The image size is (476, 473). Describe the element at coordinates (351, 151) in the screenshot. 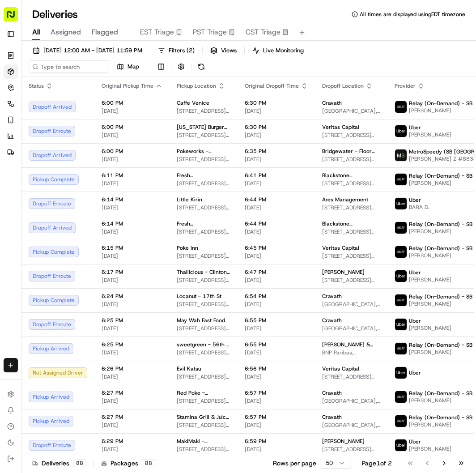

I see `span: Bridgewater - Floor 19` at that location.